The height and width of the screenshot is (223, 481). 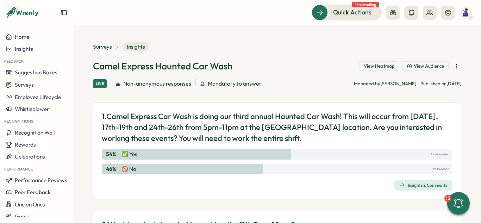 What do you see at coordinates (440, 169) in the screenshot?
I see `p: 11 responses` at bounding box center [440, 169].